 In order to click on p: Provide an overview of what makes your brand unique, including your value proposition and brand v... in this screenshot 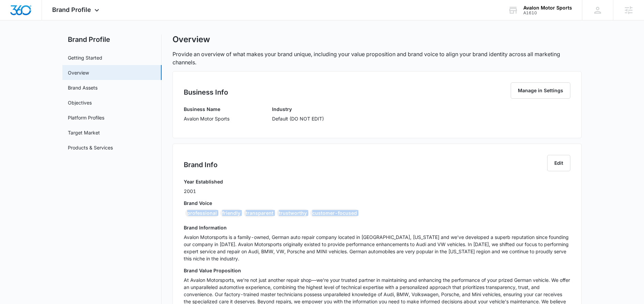, I will do `click(377, 58)`.